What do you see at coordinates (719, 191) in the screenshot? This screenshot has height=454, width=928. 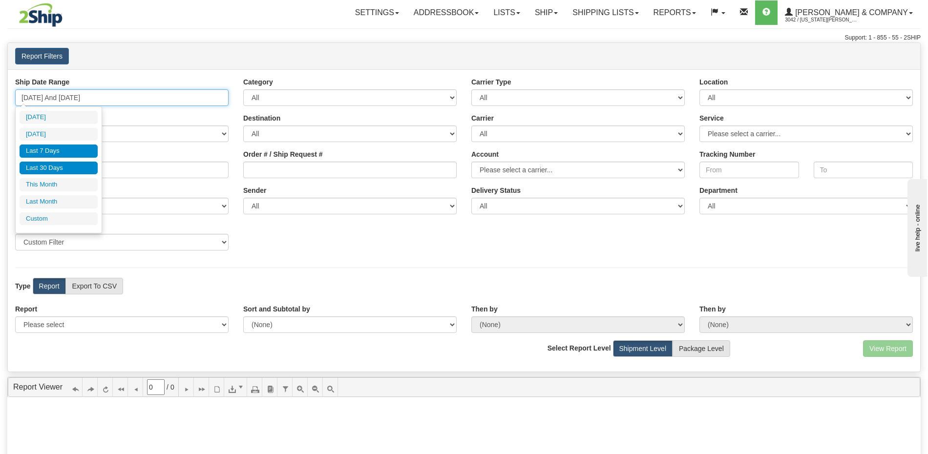 I see `label: Department` at bounding box center [719, 191].